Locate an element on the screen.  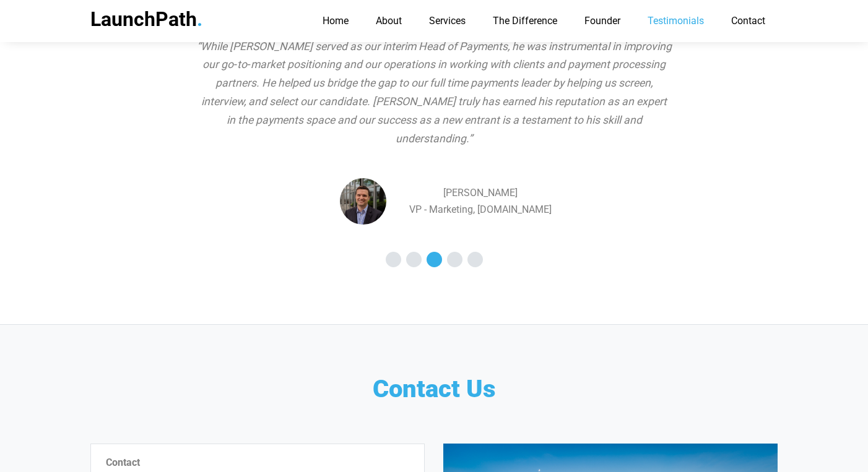
a: The Difference is located at coordinates (525, 20).